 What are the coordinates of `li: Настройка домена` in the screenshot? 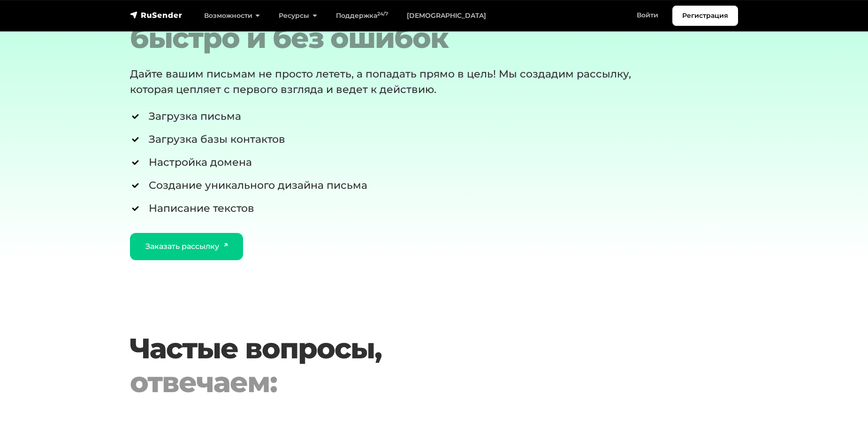 It's located at (408, 162).